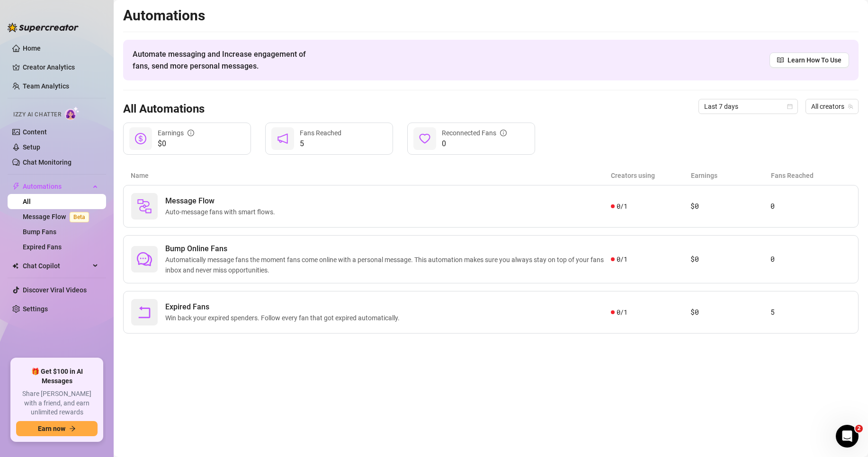 Image resolution: width=868 pixels, height=457 pixels. What do you see at coordinates (490, 15) in the screenshot?
I see `h2: Automations` at bounding box center [490, 15].